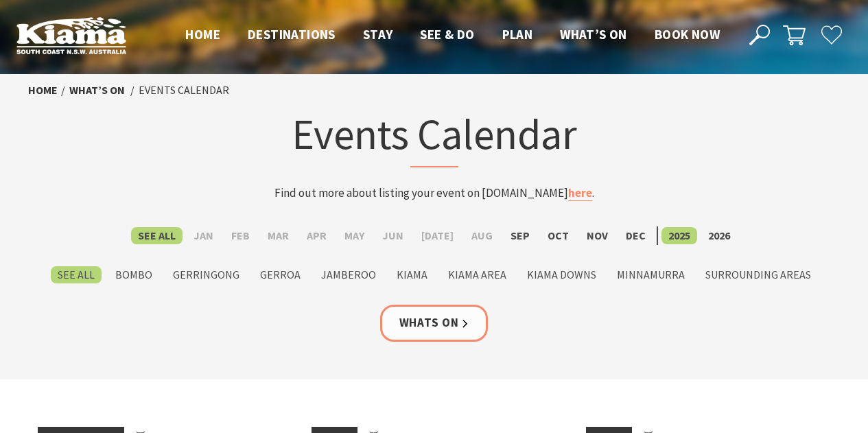  What do you see at coordinates (434, 323) in the screenshot?
I see `a: Whats On` at bounding box center [434, 323].